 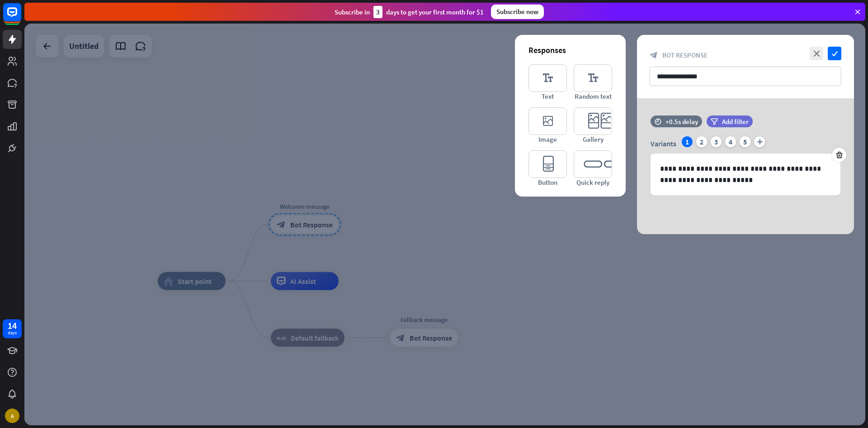 I want to click on div: 14, so click(x=12, y=325).